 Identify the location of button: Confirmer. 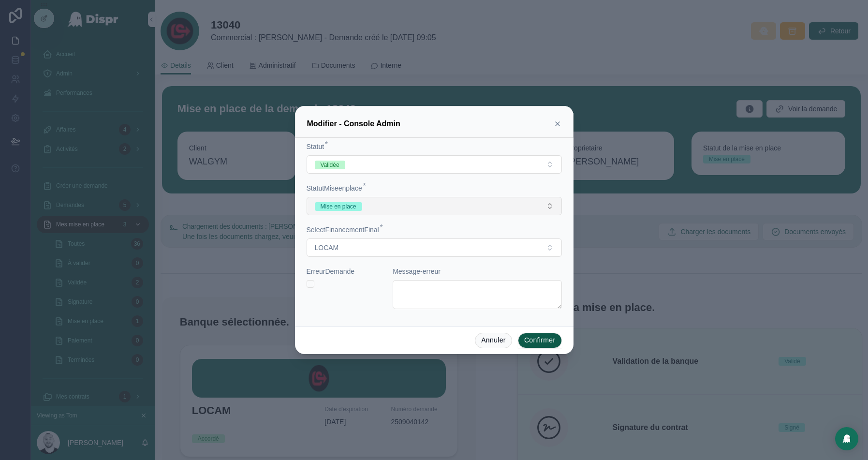
(540, 341).